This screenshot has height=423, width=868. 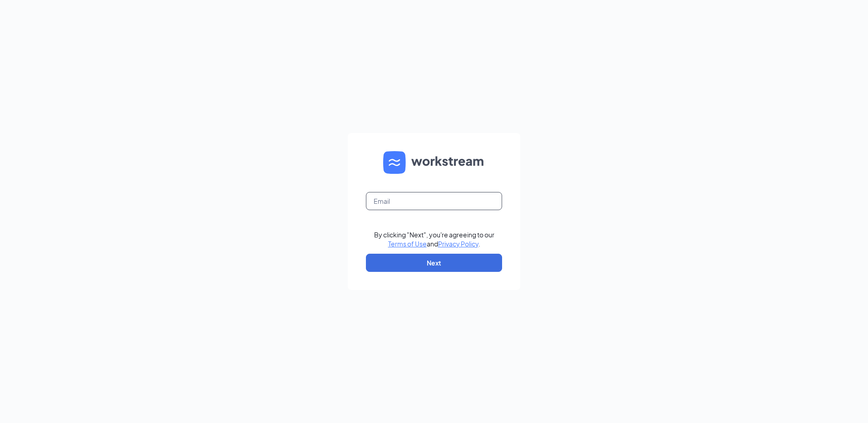 What do you see at coordinates (434, 162) in the screenshot?
I see `img: WS logo and Workstream text` at bounding box center [434, 162].